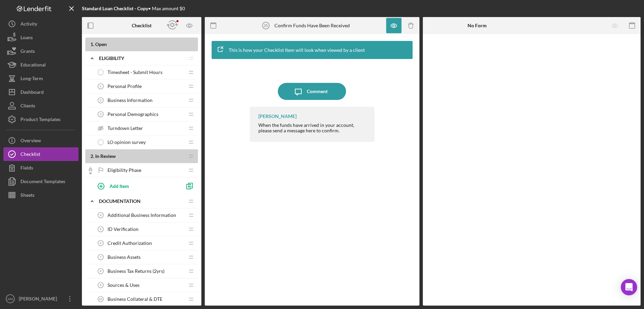 The height and width of the screenshot is (309, 644). Describe the element at coordinates (30, 155) in the screenshot. I see `div: Checklist` at that location.